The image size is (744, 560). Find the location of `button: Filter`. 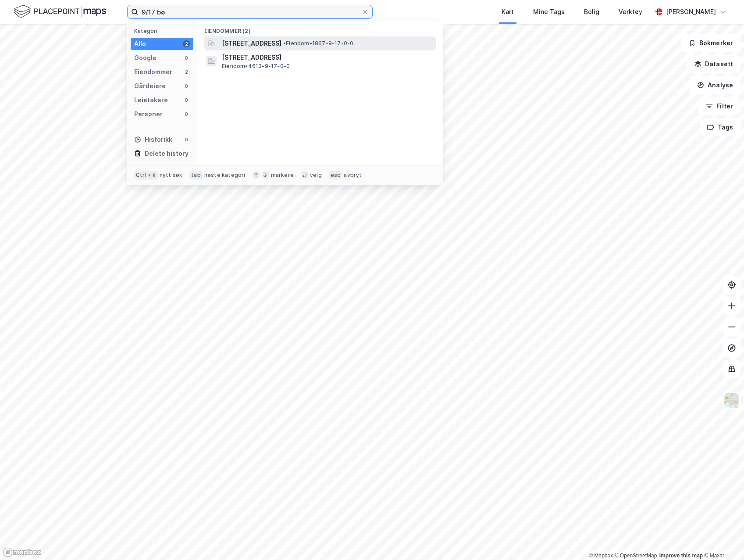

button: Filter is located at coordinates (720, 106).